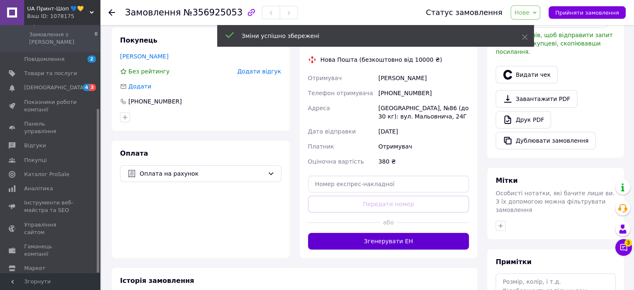 This screenshot has width=634, height=290. Describe the element at coordinates (465, 13) in the screenshot. I see `div: Статус замовлення` at that location.